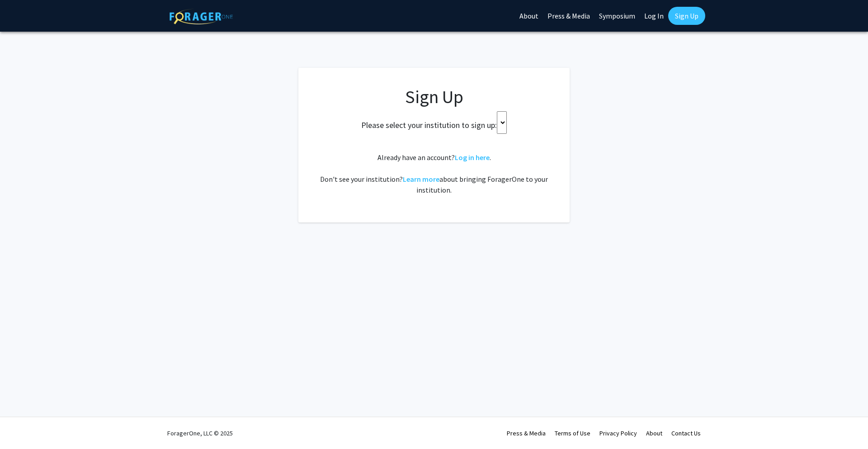 The height and width of the screenshot is (449, 868). What do you see at coordinates (572, 433) in the screenshot?
I see `a: Terms of Use` at bounding box center [572, 433].